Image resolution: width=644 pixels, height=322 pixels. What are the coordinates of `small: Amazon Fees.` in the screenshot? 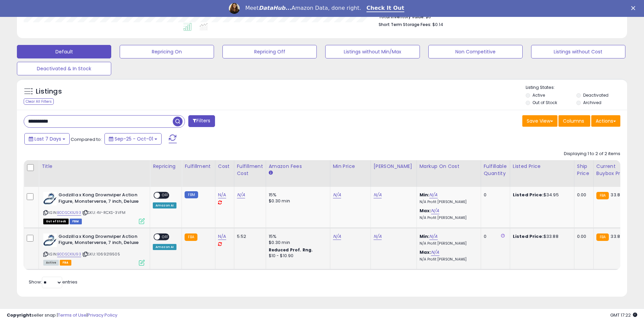 It's located at (271, 173).